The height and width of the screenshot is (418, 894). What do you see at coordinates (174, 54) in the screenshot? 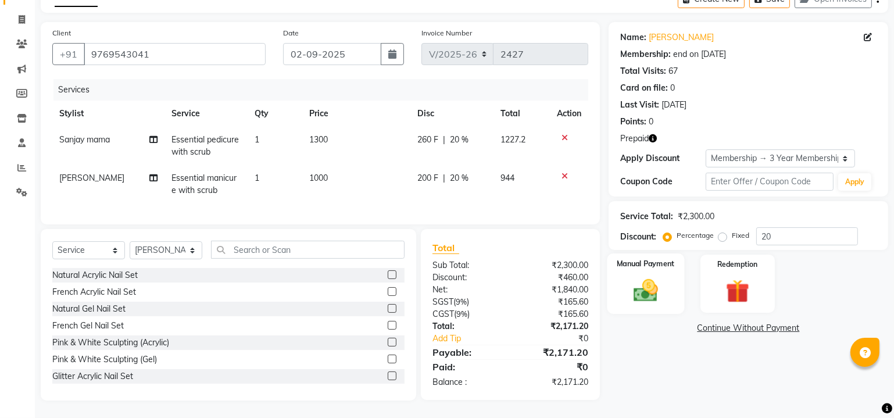
I see `input: Search by Name/Mobile/Email/Code` at bounding box center [174, 54].